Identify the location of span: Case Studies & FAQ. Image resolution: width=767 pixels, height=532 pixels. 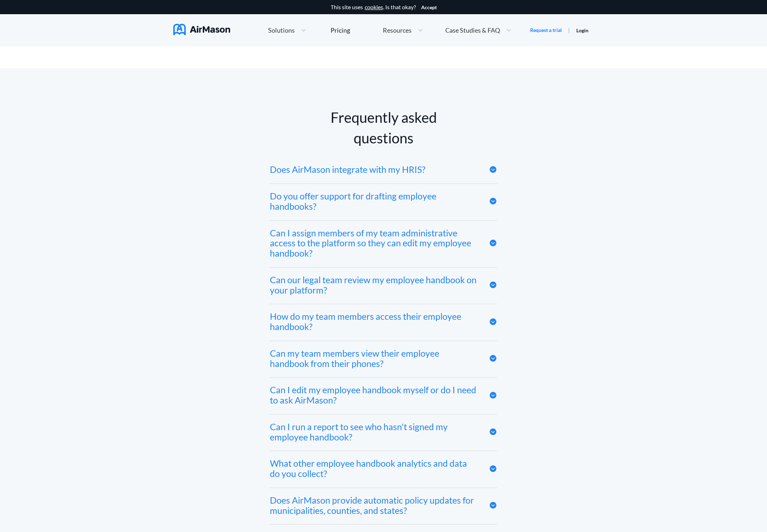
(473, 30).